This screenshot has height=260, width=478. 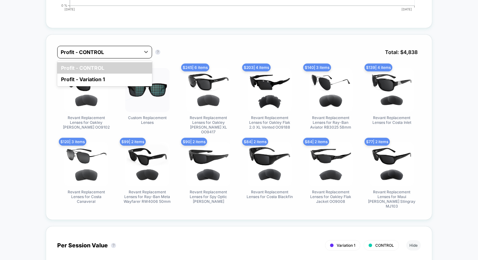 I want to click on span: Revant Replacement Lenses for Costa Canaveral, so click(x=86, y=197).